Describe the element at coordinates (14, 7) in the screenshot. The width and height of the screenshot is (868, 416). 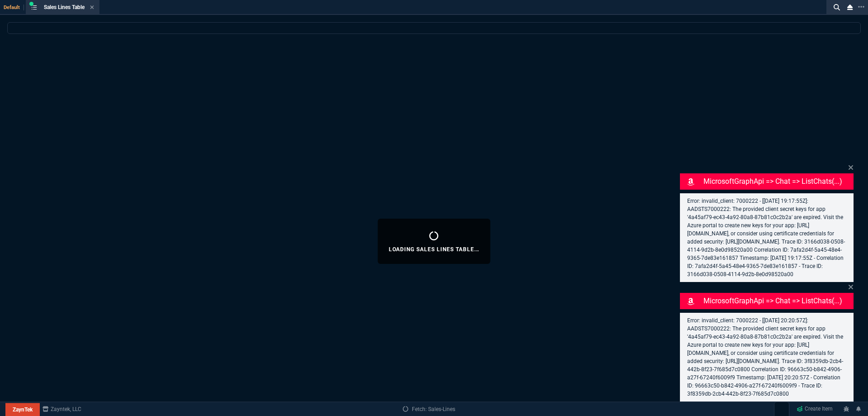
I see `span: Default` at that location.